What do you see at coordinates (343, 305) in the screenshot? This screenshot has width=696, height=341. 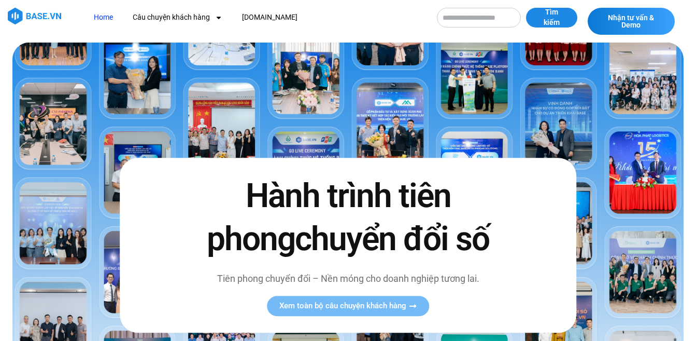 I see `span: Xem toàn bộ câu chuyện khách hàng` at bounding box center [343, 305].